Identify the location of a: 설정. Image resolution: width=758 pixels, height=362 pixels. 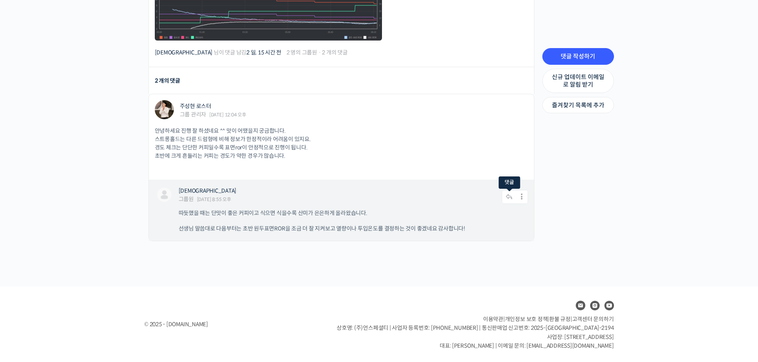
(128, 262).